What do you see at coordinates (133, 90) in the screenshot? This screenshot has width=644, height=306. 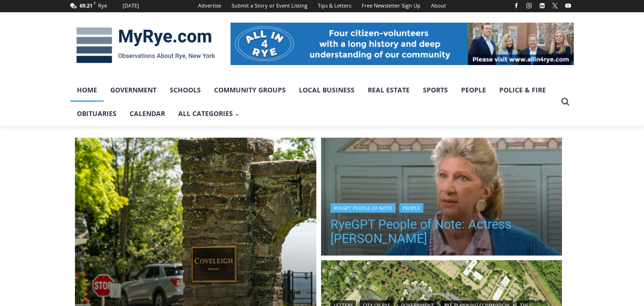 I see `a: Government` at bounding box center [133, 90].